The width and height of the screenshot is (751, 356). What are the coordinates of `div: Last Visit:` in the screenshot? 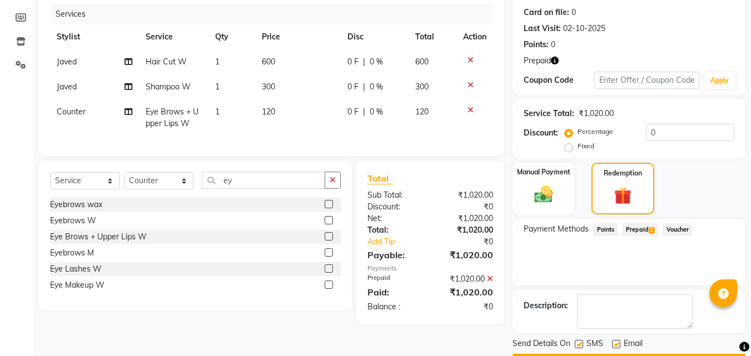 It's located at (542, 28).